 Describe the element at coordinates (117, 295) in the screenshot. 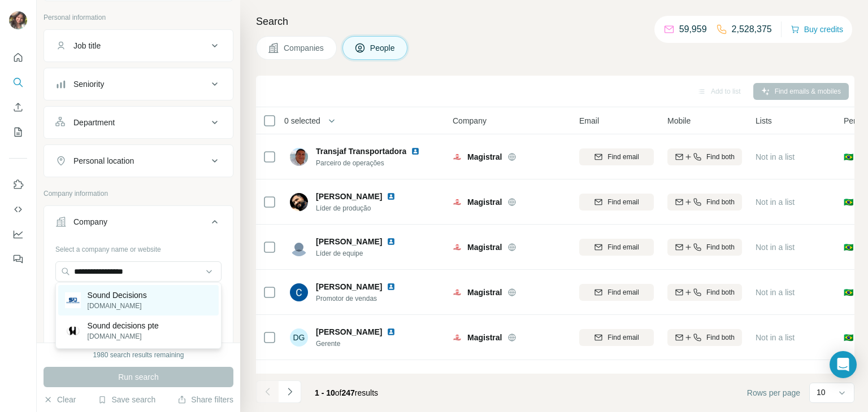

I see `p: Sound Decisions` at that location.